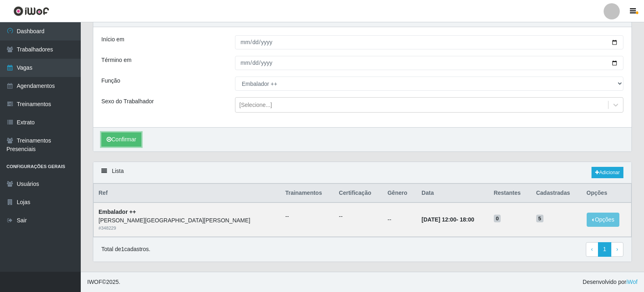  What do you see at coordinates (510, 193) in the screenshot?
I see `th: Restantes` at bounding box center [510, 193].